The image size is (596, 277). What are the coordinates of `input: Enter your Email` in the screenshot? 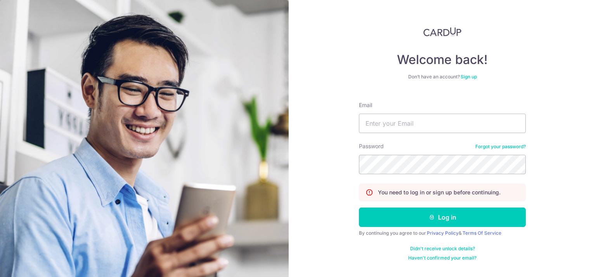 It's located at (442, 123).